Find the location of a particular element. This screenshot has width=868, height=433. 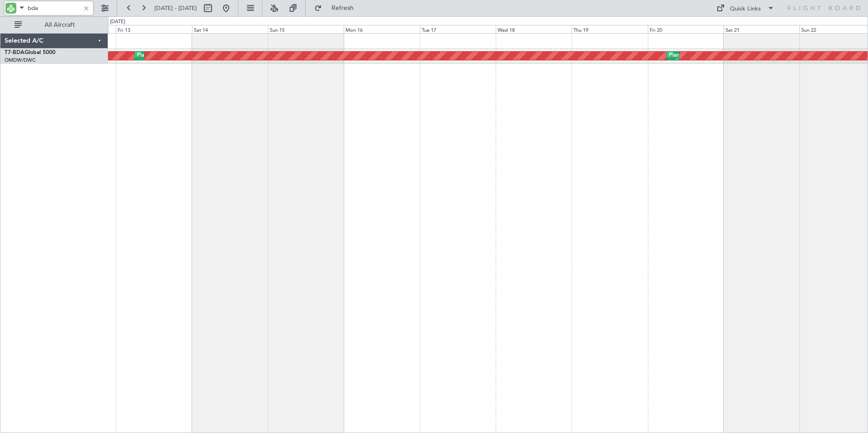

div: Sat 21 is located at coordinates (762, 29).